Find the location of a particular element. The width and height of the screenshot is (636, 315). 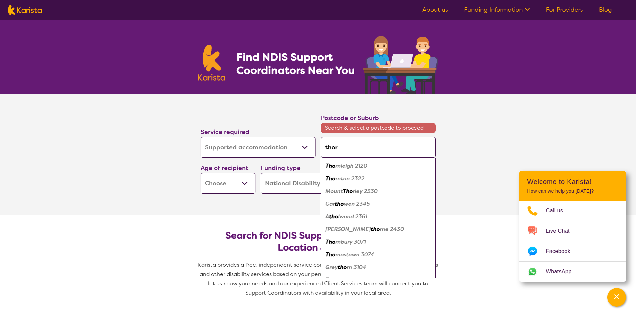

span: Karista provides a free, independent service connecting you with NDIS Support Coordinators and ot... is located at coordinates (318, 279).